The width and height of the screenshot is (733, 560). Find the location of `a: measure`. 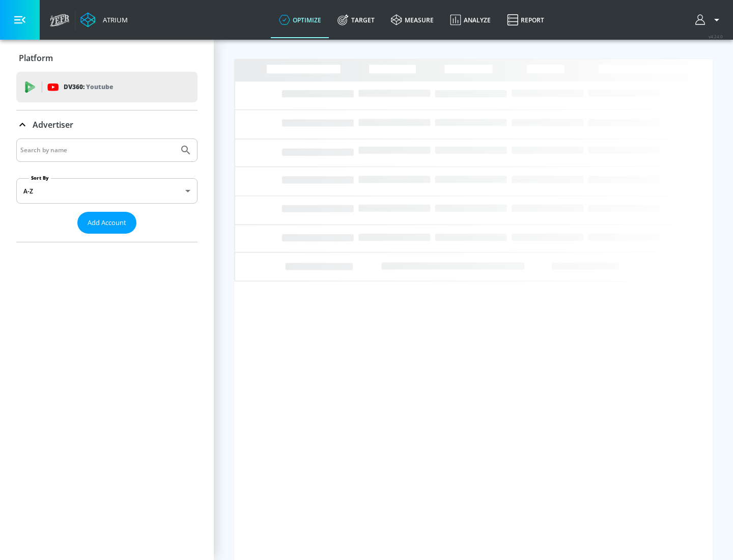

a: measure is located at coordinates (412, 20).